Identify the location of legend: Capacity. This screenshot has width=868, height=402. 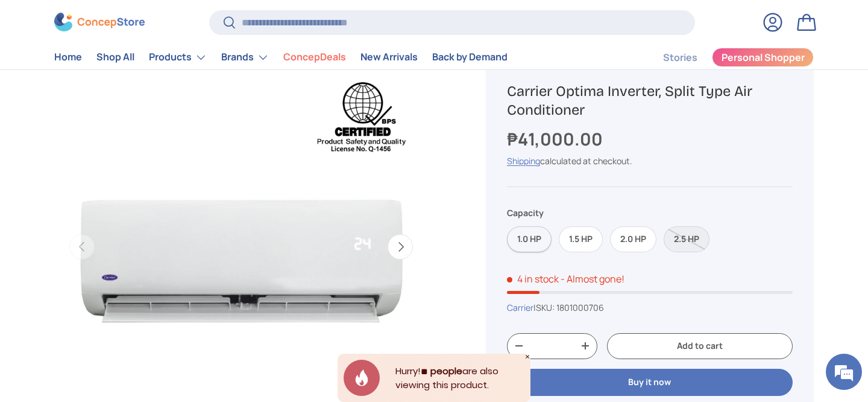
(525, 213).